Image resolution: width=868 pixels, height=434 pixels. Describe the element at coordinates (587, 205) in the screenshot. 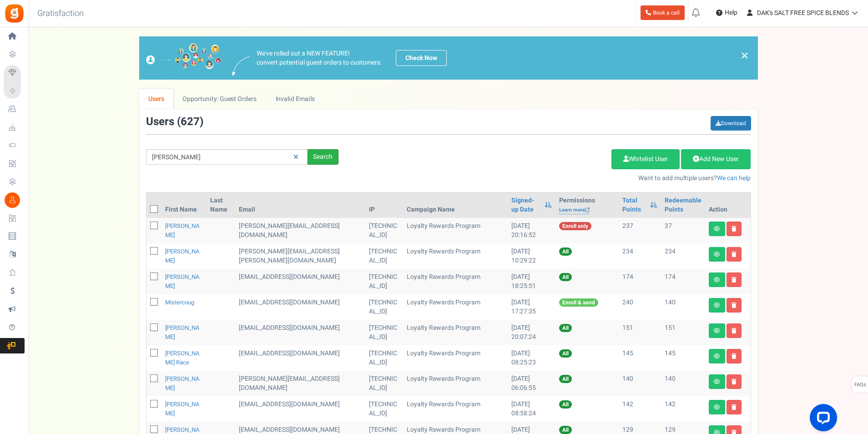

I see `th: Permissions` at that location.